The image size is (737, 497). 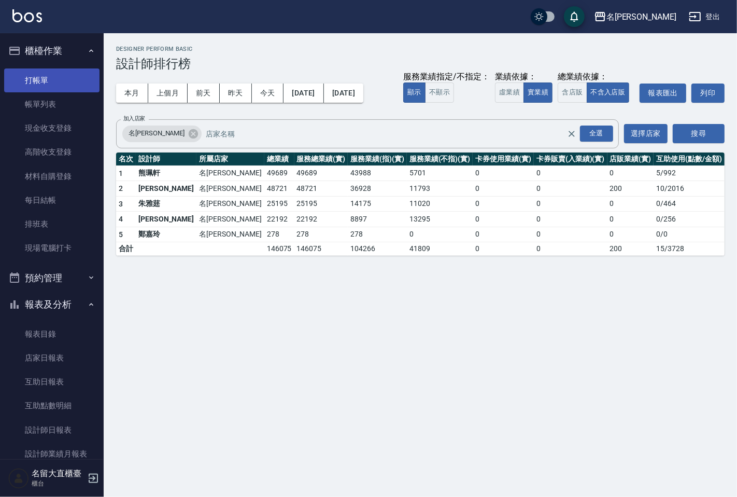 What do you see at coordinates (121, 188) in the screenshot?
I see `span: 2` at bounding box center [121, 188].